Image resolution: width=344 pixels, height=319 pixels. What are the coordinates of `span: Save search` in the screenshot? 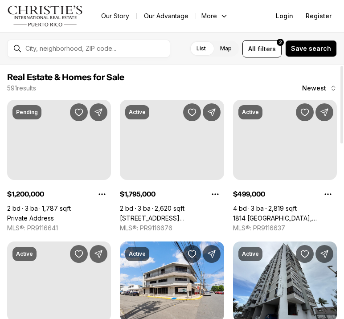 It's located at (311, 49).